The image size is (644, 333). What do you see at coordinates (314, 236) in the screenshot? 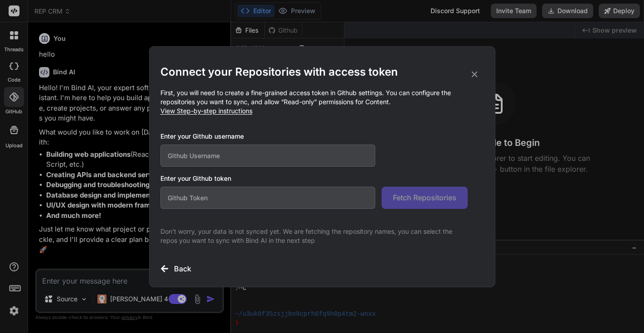
I see `p: Don't worry, your data is not synced yet. We are fetching the repository names, you can select th...` at bounding box center [314, 236].